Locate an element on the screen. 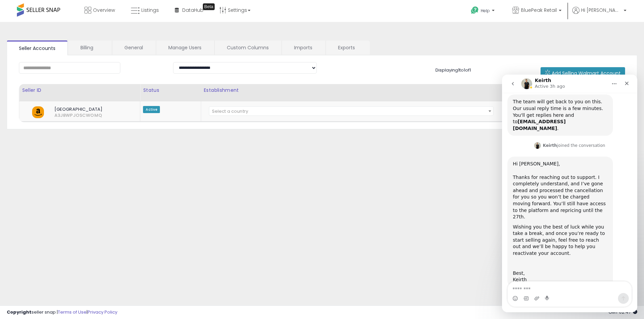 The height and width of the screenshot is (319, 644). button: Start recording is located at coordinates (46, 224).